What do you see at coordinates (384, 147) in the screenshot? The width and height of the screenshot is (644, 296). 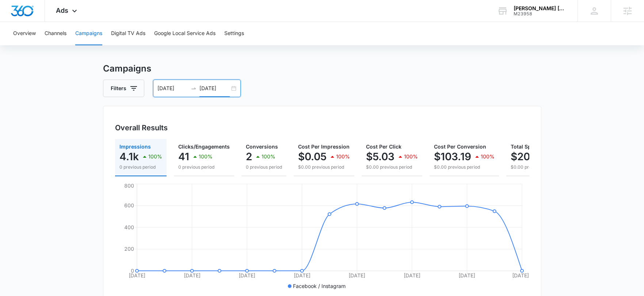 I see `span: Cost Per Click` at bounding box center [384, 147].